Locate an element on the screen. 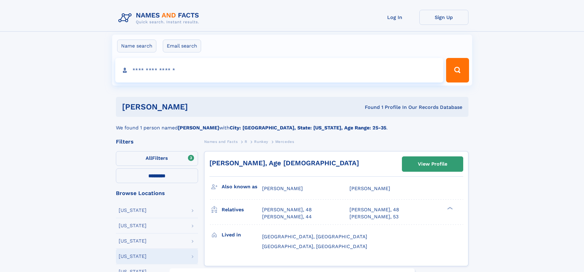 This screenshot has height=272, width=584. h3: Relatives is located at coordinates (242, 210).